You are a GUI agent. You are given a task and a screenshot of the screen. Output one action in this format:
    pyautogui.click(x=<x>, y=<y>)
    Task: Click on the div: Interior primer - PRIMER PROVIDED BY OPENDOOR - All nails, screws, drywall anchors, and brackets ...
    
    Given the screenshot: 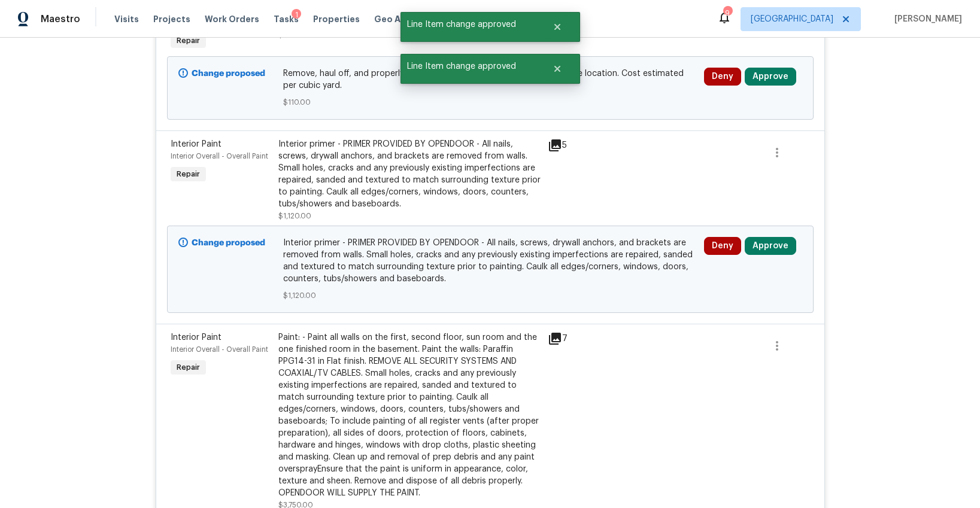 What is the action you would take?
    pyautogui.click(x=409, y=174)
    